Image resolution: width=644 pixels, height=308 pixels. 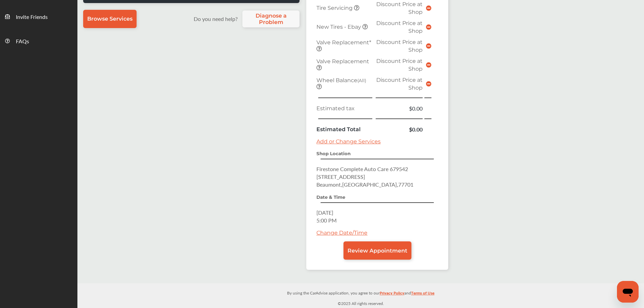 I want to click on span: FAQs, so click(x=23, y=42).